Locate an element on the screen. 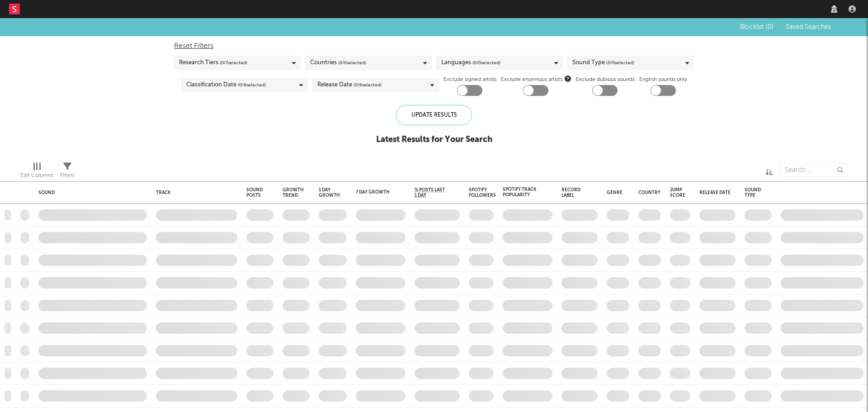 Image resolution: width=868 pixels, height=412 pixels. span: ( 0 / 8 selected) is located at coordinates (252, 85).